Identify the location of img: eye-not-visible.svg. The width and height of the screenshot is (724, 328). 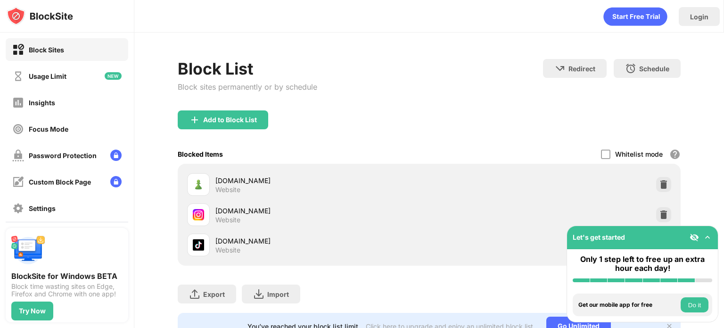
(694, 237).